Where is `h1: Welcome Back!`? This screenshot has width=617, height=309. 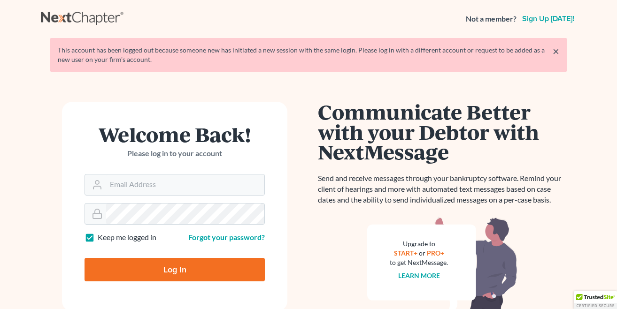 h1: Welcome Back! is located at coordinates (175, 134).